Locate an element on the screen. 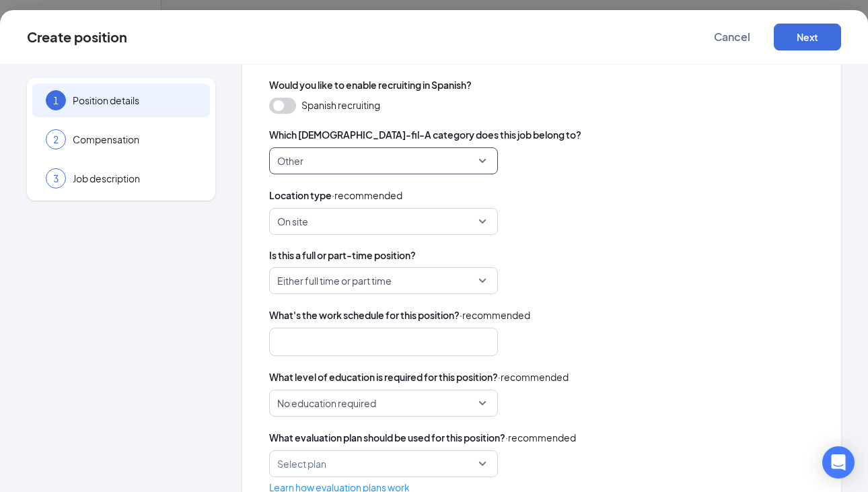 Image resolution: width=868 pixels, height=492 pixels. span: Is this a full or part-time position? is located at coordinates (541, 255).